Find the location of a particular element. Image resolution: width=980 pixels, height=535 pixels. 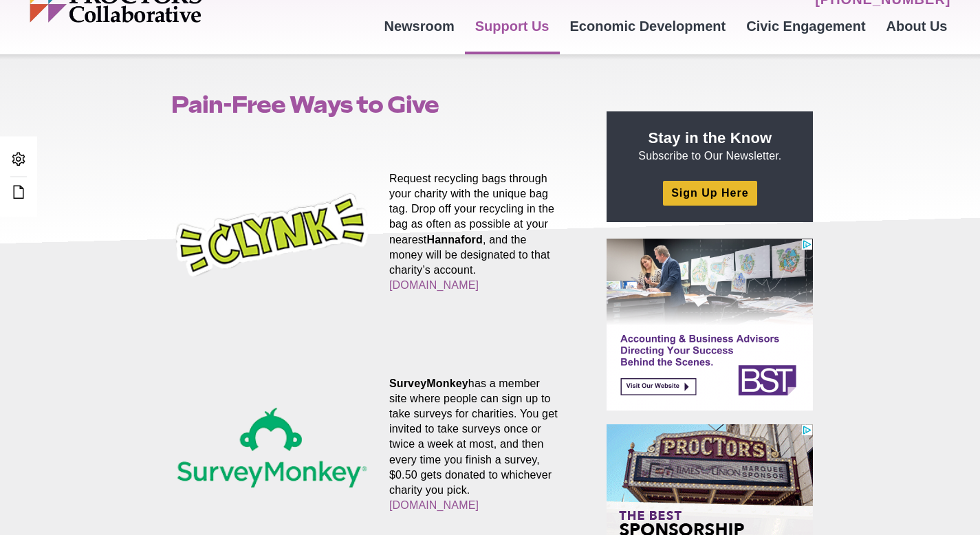

h1: Pain-Free Ways to Give is located at coordinates (373, 105).